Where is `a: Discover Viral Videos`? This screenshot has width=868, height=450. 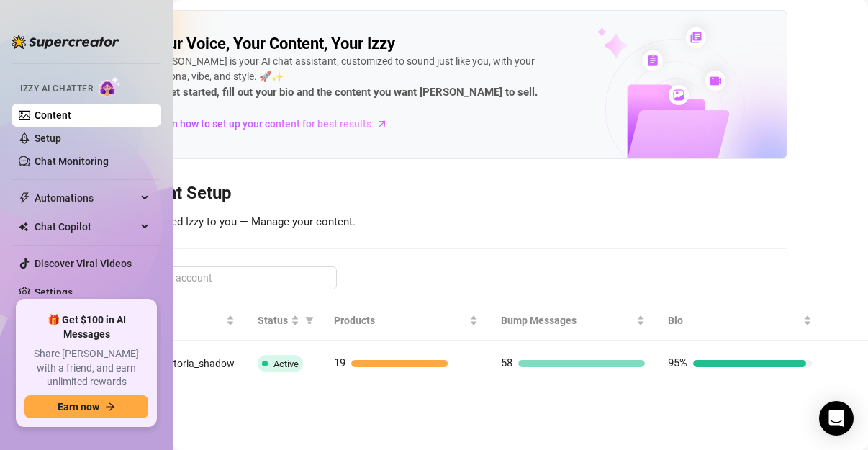 a: Discover Viral Videos is located at coordinates (83, 264).